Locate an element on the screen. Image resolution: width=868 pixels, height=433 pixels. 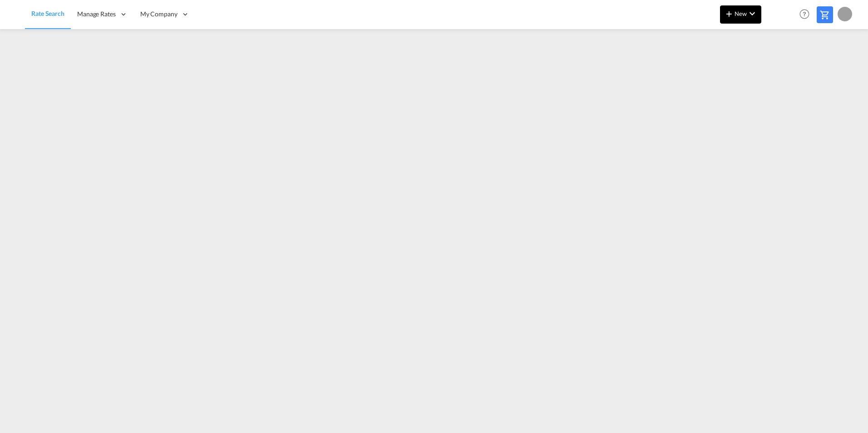
div: Help is located at coordinates (807, 15).